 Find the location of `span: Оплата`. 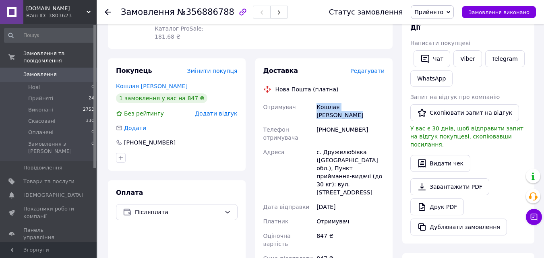

span: Оплата is located at coordinates (129, 192).